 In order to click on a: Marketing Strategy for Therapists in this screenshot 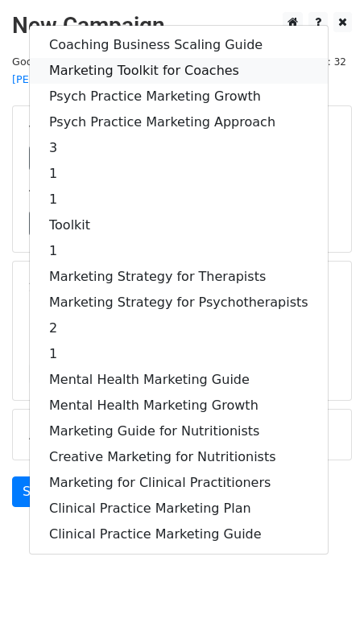, I will do `click(179, 277)`.